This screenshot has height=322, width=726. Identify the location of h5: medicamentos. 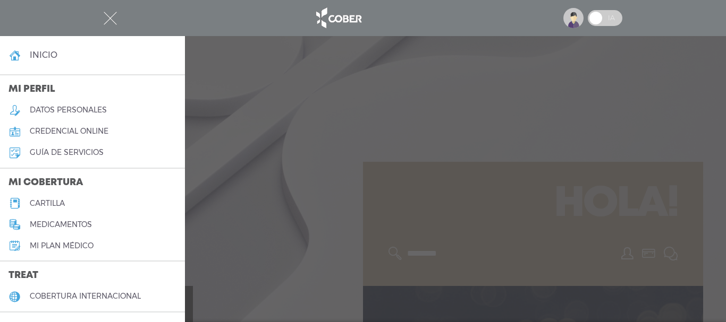
(61, 225).